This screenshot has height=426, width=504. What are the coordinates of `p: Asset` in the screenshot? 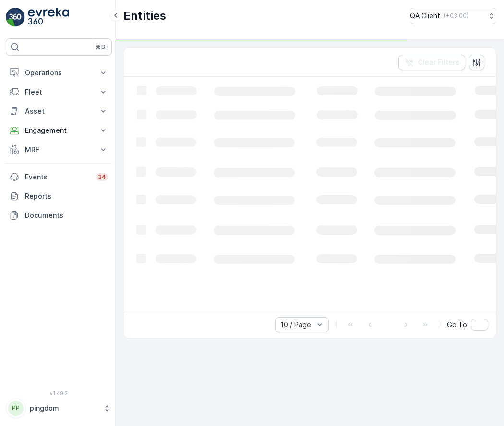 It's located at (59, 111).